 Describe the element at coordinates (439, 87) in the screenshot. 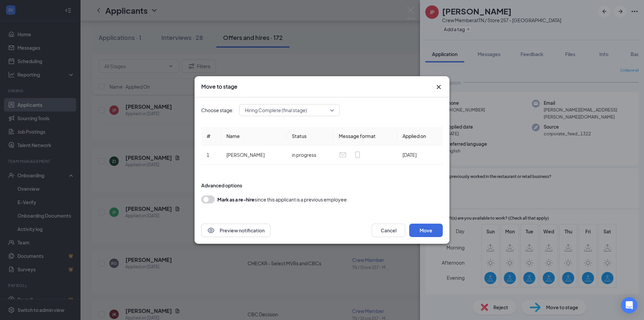

I see `svg: Cross` at that location.